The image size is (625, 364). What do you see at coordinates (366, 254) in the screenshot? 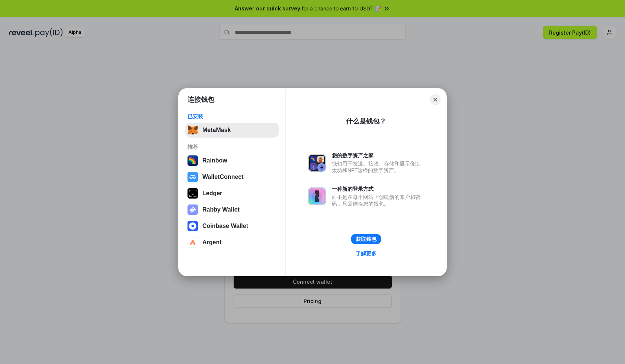
I see `div: 了解更多` at bounding box center [366, 254].